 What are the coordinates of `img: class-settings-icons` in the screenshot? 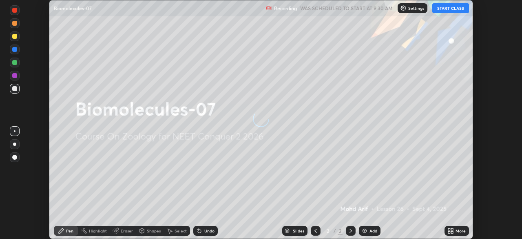 It's located at (404, 8).